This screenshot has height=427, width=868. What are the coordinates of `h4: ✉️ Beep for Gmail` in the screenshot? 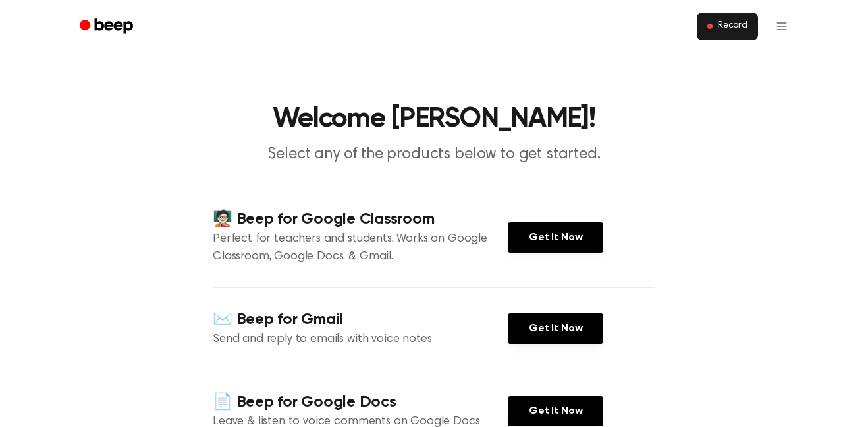 It's located at (360, 319).